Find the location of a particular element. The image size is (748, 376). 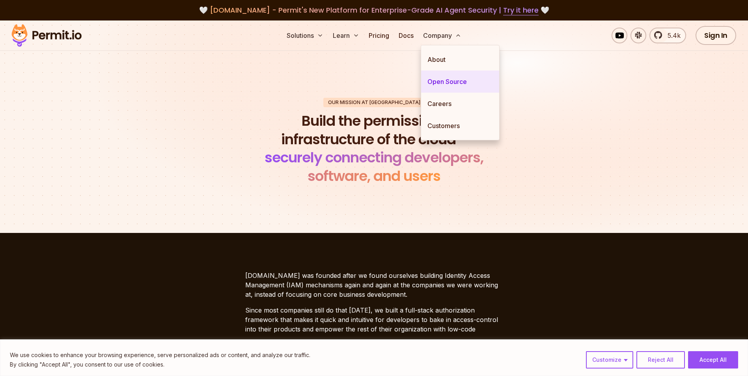

button: Accept All is located at coordinates (713, 360).